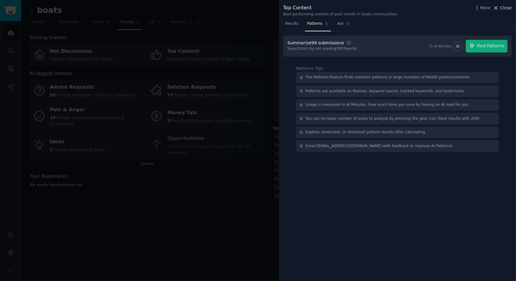 The height and width of the screenshot is (281, 516). Describe the element at coordinates (315, 43) in the screenshot. I see `div: Summarize 99 submissions` at that location.